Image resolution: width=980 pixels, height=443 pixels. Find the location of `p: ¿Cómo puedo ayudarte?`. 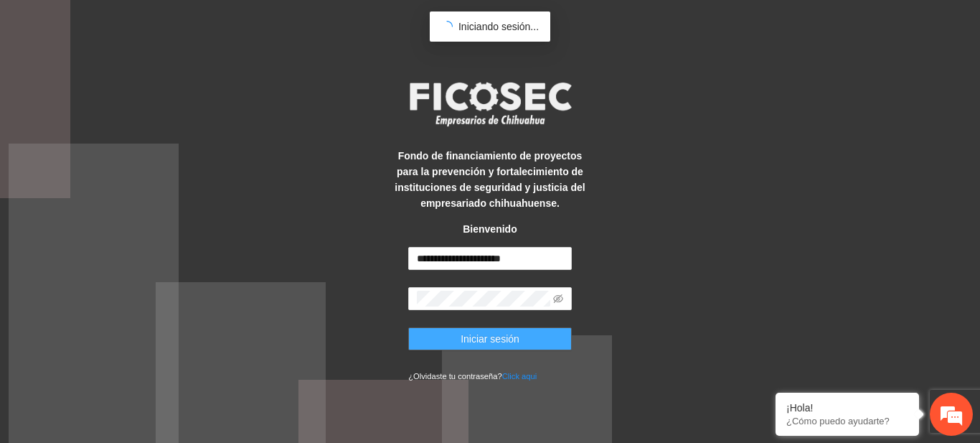

p: ¿Cómo puedo ayudarte? is located at coordinates (847, 421).